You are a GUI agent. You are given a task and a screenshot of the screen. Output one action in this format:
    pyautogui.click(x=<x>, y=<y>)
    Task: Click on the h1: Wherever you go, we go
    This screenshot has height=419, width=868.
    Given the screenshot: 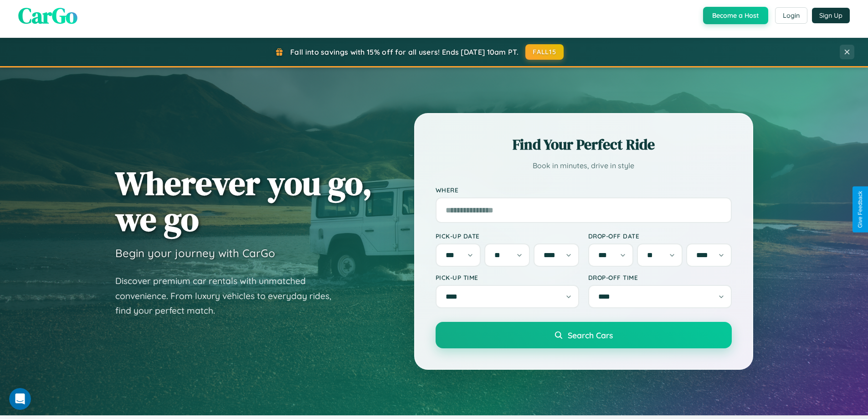 What is the action you would take?
    pyautogui.click(x=244, y=201)
    